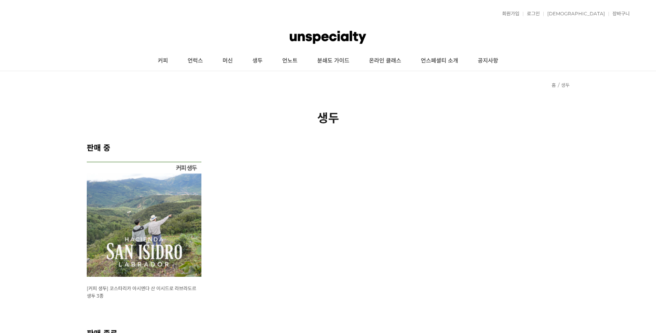 The image size is (656, 333). Describe the element at coordinates (554, 85) in the screenshot. I see `a: 홈` at that location.